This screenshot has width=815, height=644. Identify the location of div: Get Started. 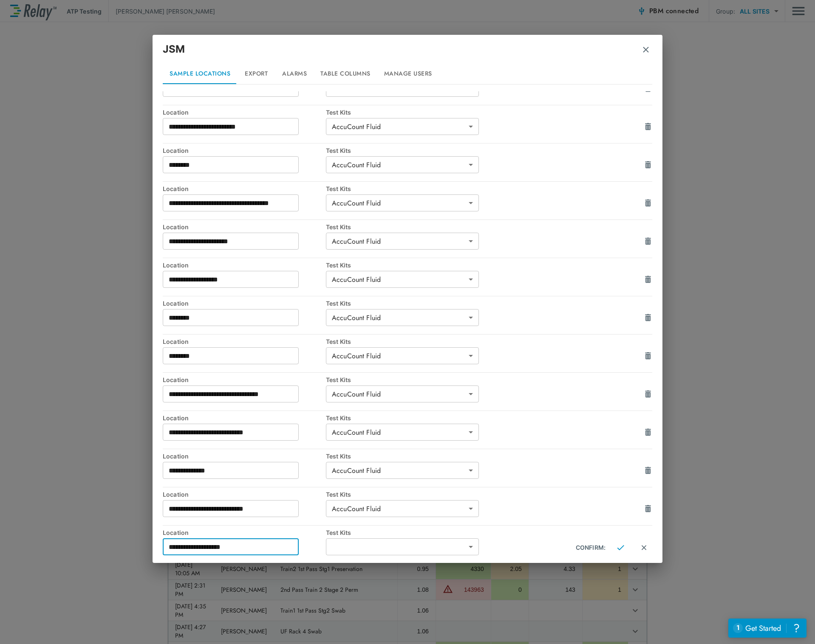
(35, 10).